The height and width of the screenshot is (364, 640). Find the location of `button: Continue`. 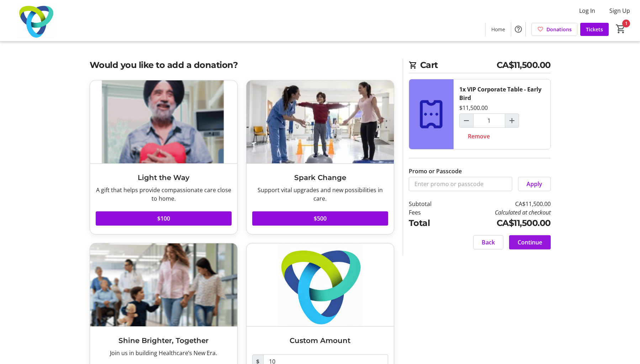

button: Continue is located at coordinates (530, 242).